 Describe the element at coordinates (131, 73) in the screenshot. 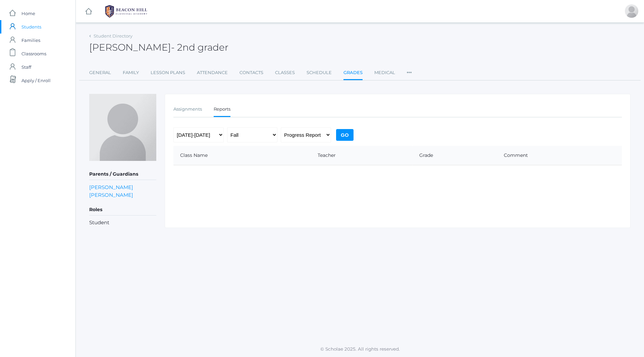

I see `a: Family` at that location.